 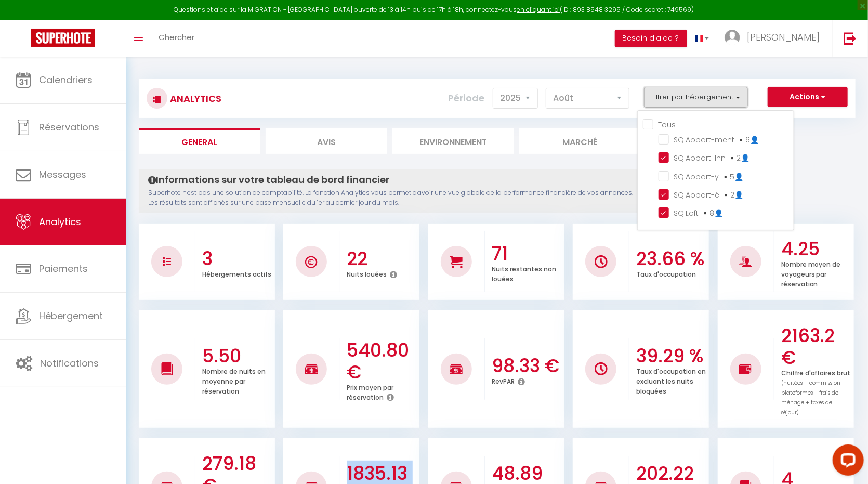 What do you see at coordinates (850, 38) in the screenshot?
I see `img: logout` at bounding box center [850, 38].